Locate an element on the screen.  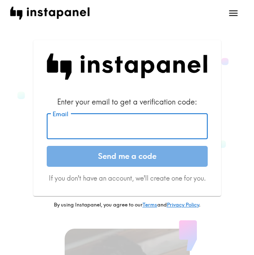
p: By using Instapanel, you agree to our and . is located at coordinates (127, 205).